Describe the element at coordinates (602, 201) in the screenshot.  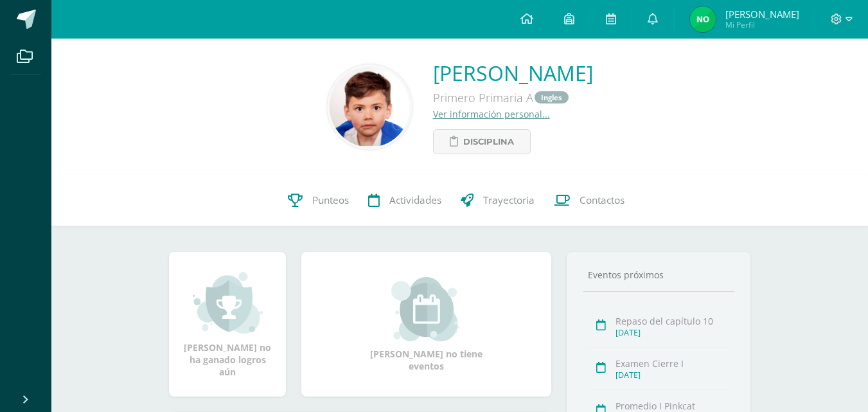
I see `span: Contactos` at that location.